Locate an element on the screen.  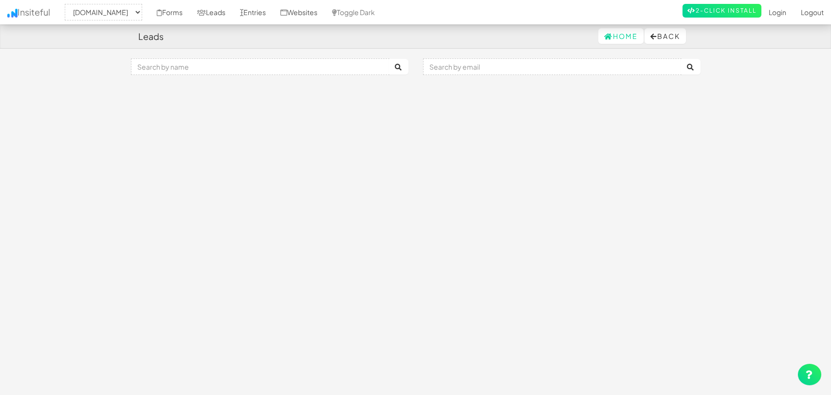
h4: Leads is located at coordinates (151, 36).